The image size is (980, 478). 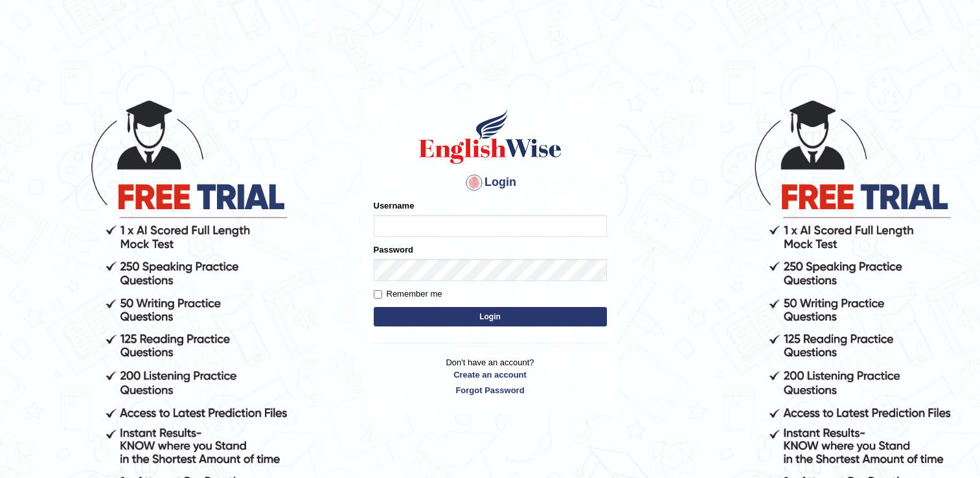 I want to click on p: Don't have an account?, so click(x=490, y=377).